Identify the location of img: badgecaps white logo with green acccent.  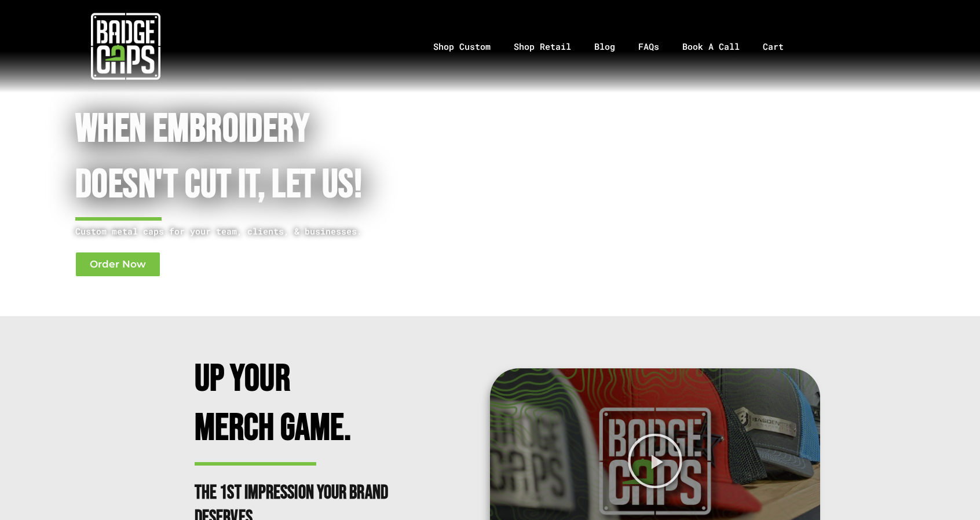
(126, 46).